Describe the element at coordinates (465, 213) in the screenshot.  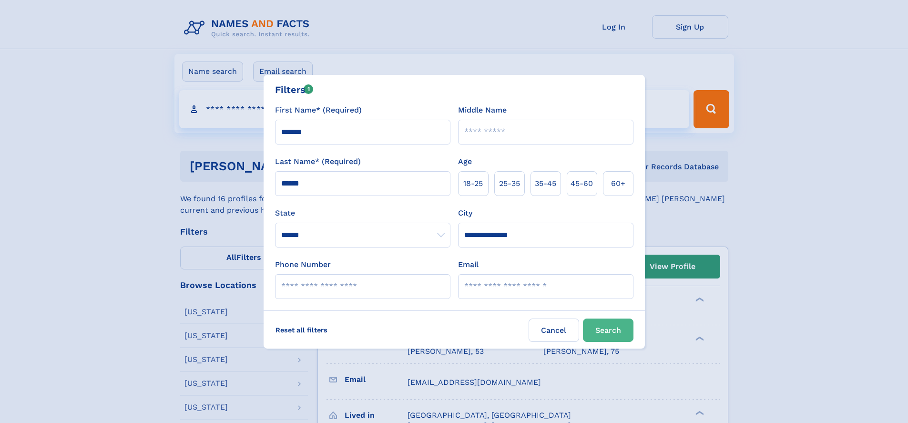
I see `label: City` at that location.